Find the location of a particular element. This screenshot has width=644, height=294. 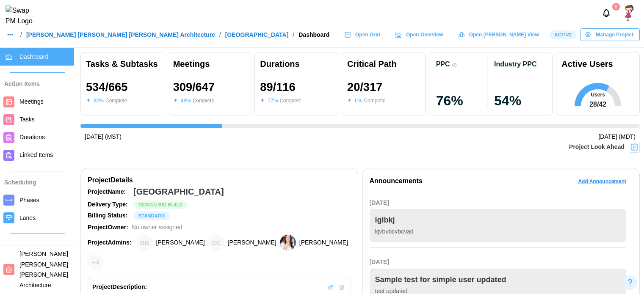

span: Design Bid Build is located at coordinates (161, 205).